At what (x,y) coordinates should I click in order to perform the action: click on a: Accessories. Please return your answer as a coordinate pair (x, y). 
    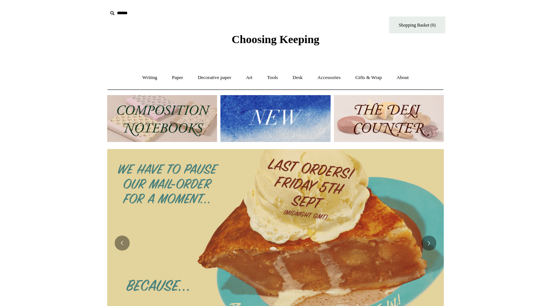
    Looking at the image, I should click on (329, 78).